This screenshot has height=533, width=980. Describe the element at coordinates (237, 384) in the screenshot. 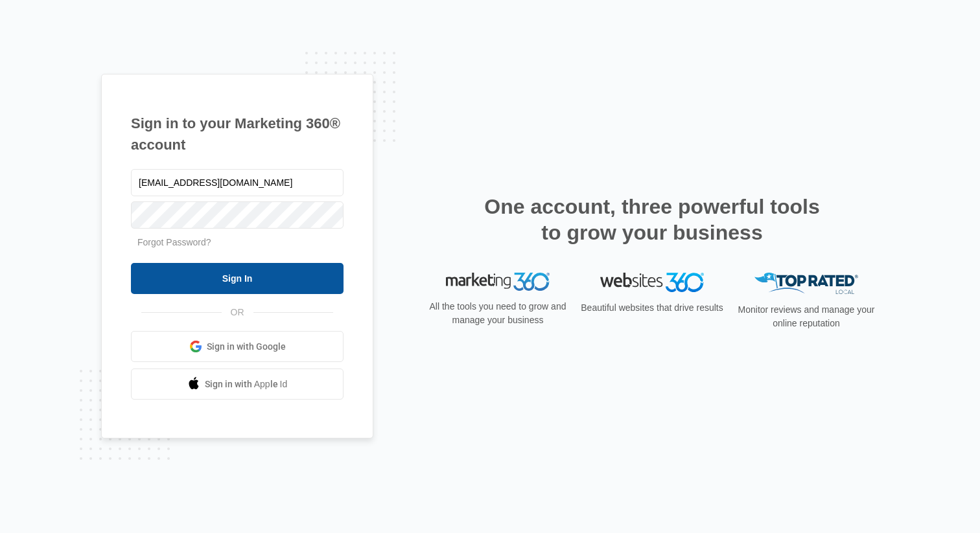

I see `a: Sign in with Apple Id` at that location.